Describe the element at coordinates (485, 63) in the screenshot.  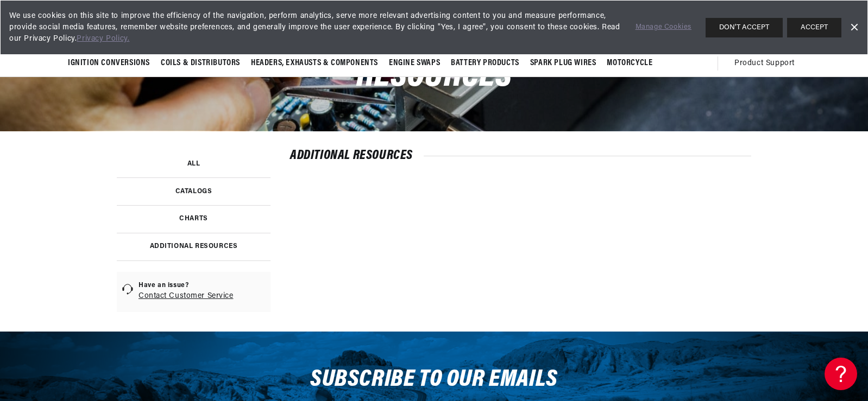
I see `summary: Battery Products` at that location.